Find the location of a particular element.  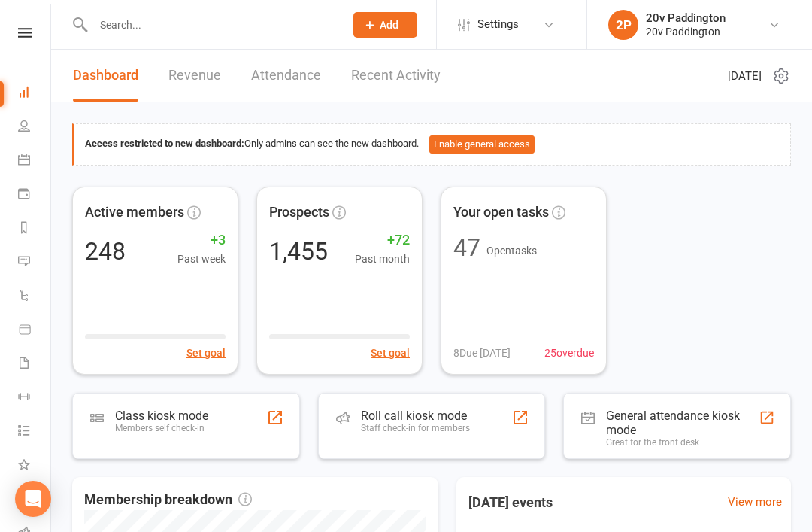

a: View more is located at coordinates (755, 502).